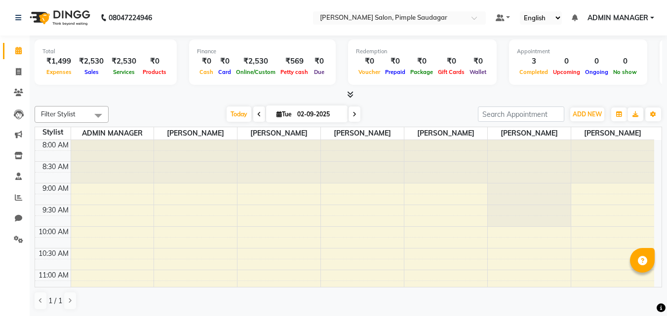 The width and height of the screenshot is (667, 316). I want to click on span: Ongoing, so click(596, 72).